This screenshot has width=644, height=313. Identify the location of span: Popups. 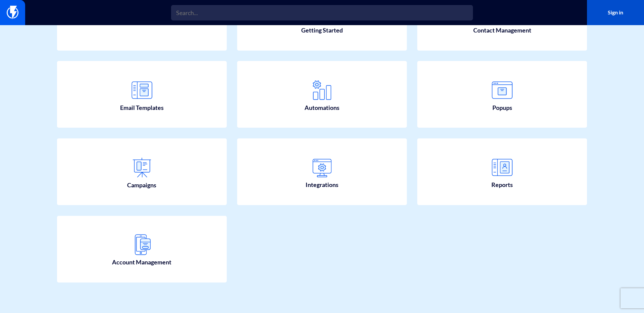
(502, 108).